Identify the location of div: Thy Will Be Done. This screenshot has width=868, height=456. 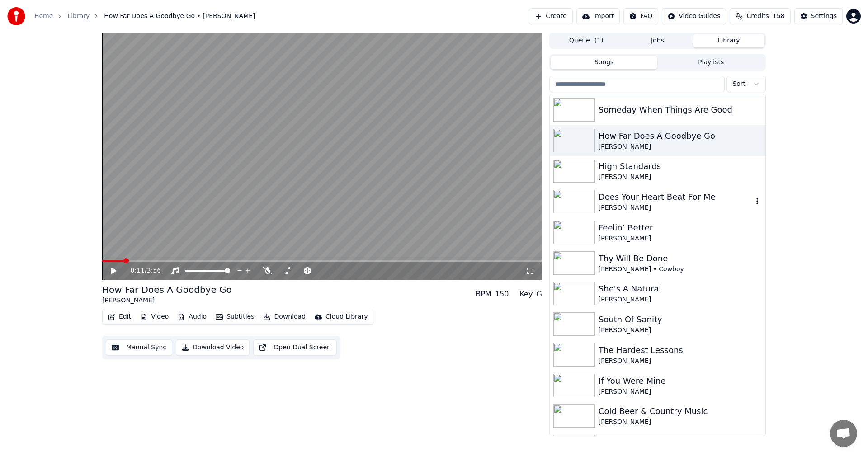
(680, 258).